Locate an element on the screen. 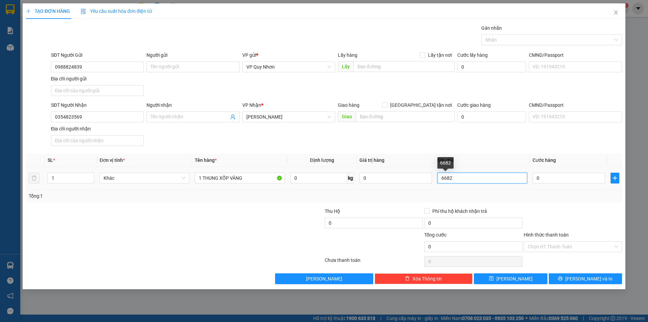 The height and width of the screenshot is (322, 648). span: user-add is located at coordinates (233, 117).